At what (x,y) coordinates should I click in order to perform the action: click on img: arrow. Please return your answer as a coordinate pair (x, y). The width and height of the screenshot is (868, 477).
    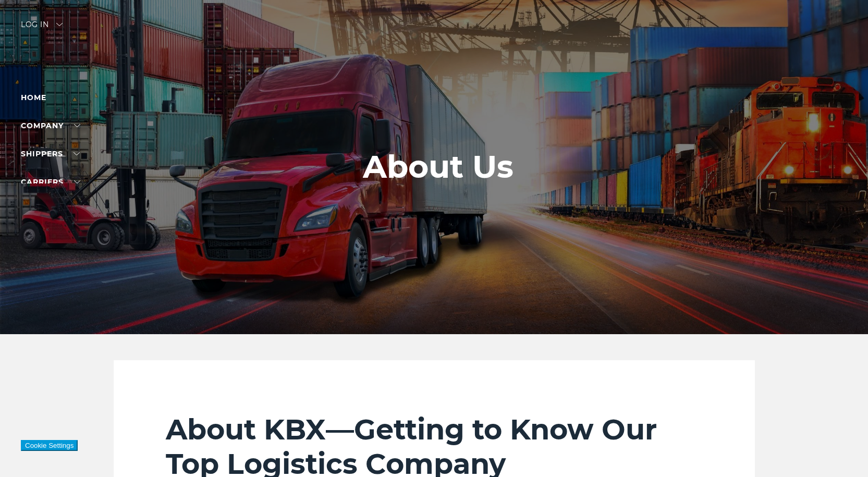
    Looking at the image, I should click on (59, 24).